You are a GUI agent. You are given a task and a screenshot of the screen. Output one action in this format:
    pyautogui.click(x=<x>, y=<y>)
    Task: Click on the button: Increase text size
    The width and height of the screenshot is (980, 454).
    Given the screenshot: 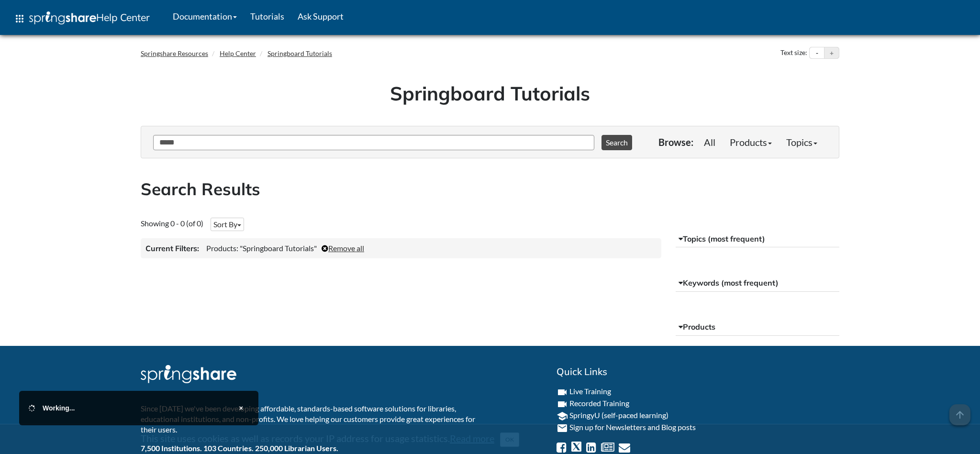 What is the action you would take?
    pyautogui.click(x=832, y=53)
    